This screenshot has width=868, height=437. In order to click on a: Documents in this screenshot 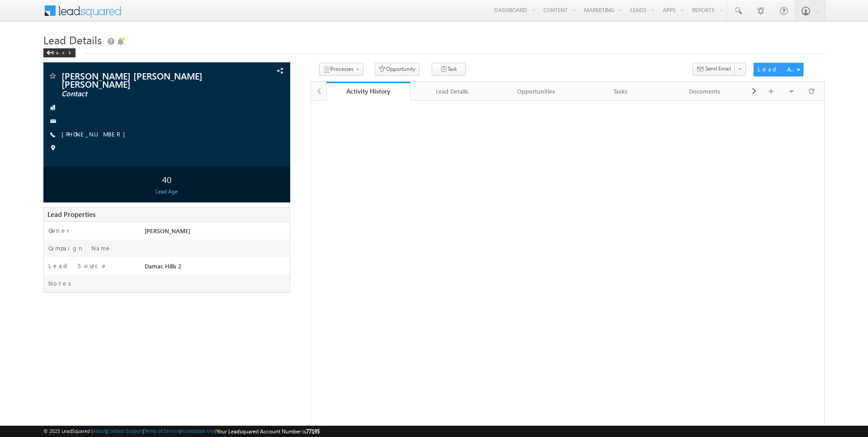, I will do `click(705, 91)`.